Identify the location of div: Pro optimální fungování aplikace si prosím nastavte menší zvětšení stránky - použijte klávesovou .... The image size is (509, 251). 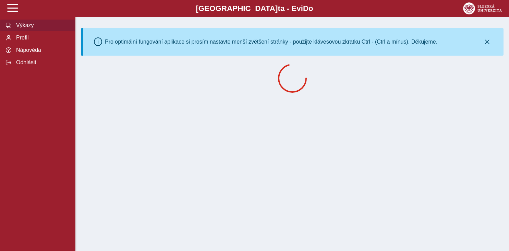
(271, 42).